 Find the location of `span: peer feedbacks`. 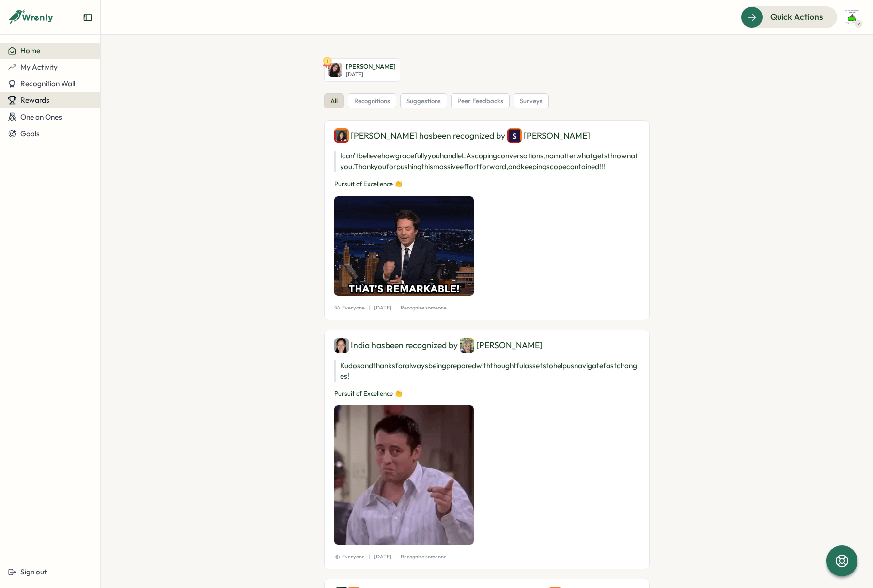

span: peer feedbacks is located at coordinates (480, 101).